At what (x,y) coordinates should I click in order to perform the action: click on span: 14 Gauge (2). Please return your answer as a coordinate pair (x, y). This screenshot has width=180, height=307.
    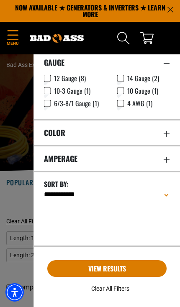
    Looking at the image, I should click on (143, 78).